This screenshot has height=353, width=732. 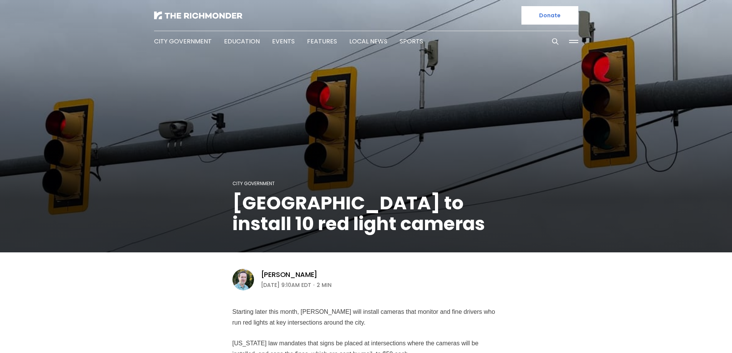 I want to click on a: Education, so click(x=242, y=41).